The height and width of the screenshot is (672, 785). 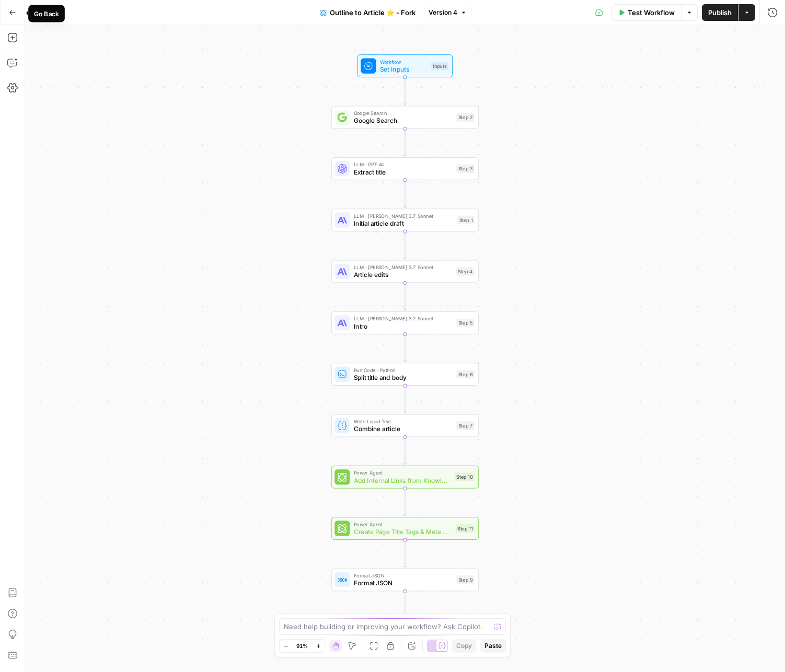 I want to click on g: Edge from step_6 to step_7, so click(x=404, y=399).